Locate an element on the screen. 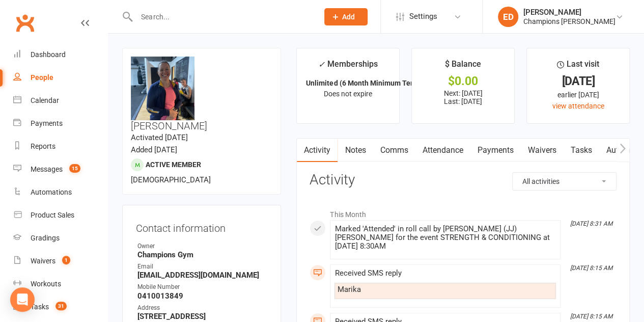 This screenshot has width=644, height=322. div: Last visit is located at coordinates (577, 67).